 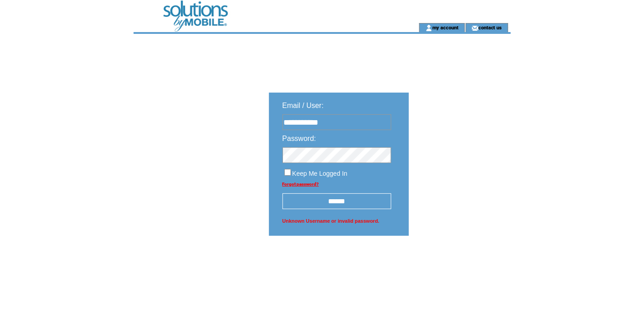 I want to click on span: Password:, so click(x=299, y=138).